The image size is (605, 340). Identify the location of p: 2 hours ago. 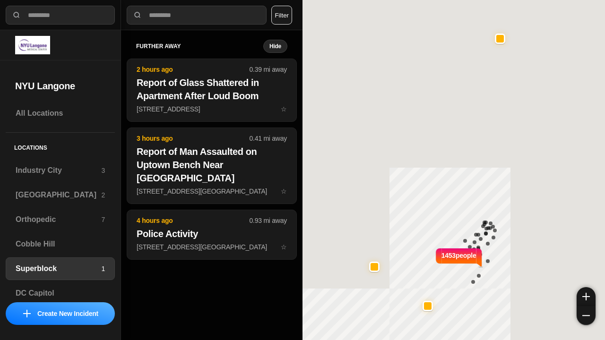
(193, 69).